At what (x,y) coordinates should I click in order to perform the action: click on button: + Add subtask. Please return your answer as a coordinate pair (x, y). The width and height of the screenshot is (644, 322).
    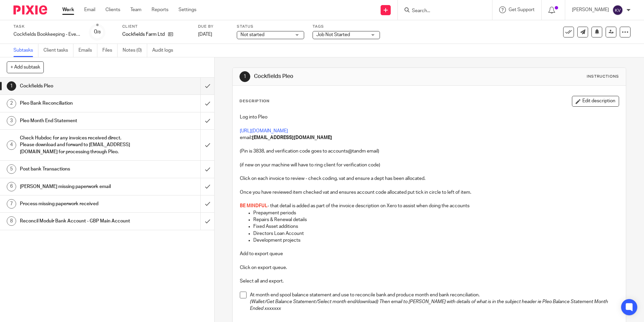
    Looking at the image, I should click on (25, 67).